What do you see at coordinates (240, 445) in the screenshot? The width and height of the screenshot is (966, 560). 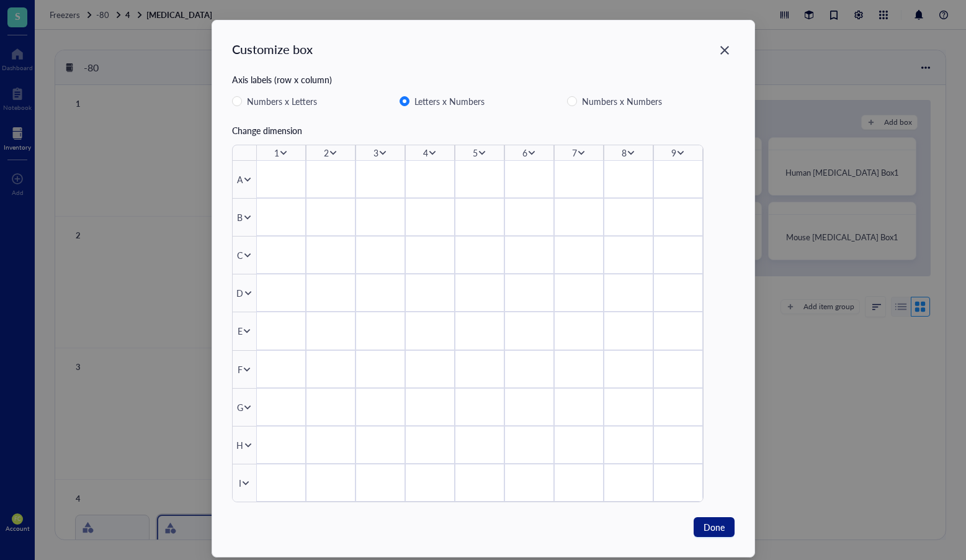 I see `div: H` at bounding box center [240, 445].